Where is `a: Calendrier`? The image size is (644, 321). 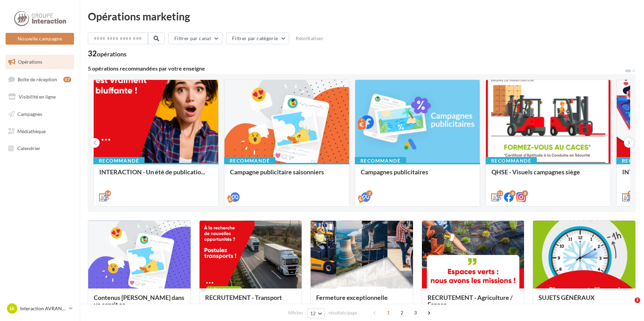 a: Calendrier is located at coordinates (40, 149).